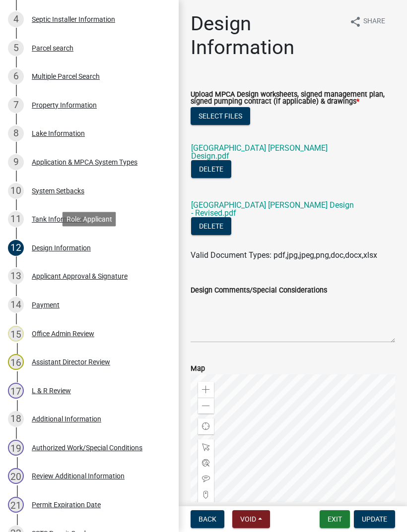 The height and width of the screenshot is (532, 407). Describe the element at coordinates (16, 419) in the screenshot. I see `div: 18` at that location.